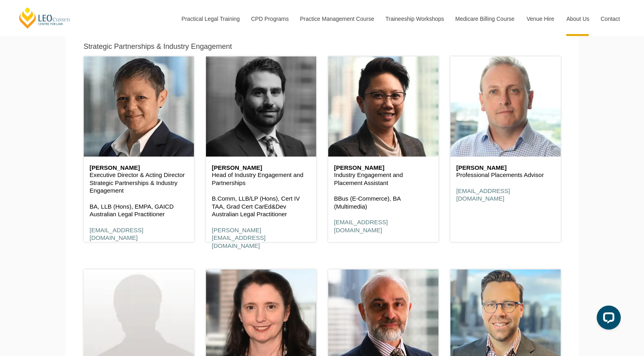  I want to click on p: BBus (E-Commerce), BA (Multimedia), so click(383, 202).